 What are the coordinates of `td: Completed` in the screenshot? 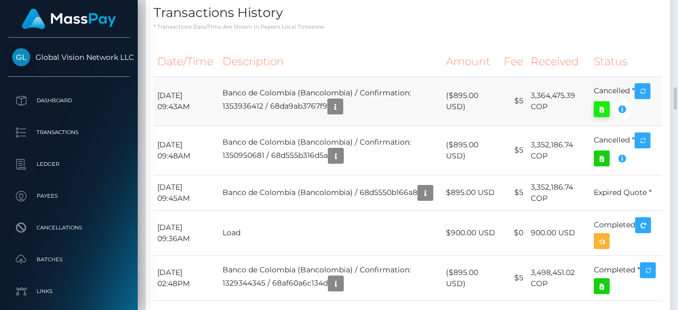 It's located at (626, 233).